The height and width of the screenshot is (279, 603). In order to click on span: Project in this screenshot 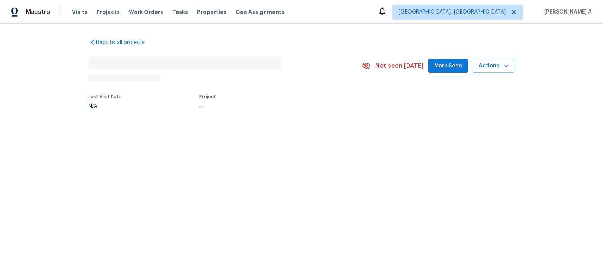, I will do `click(208, 97)`.